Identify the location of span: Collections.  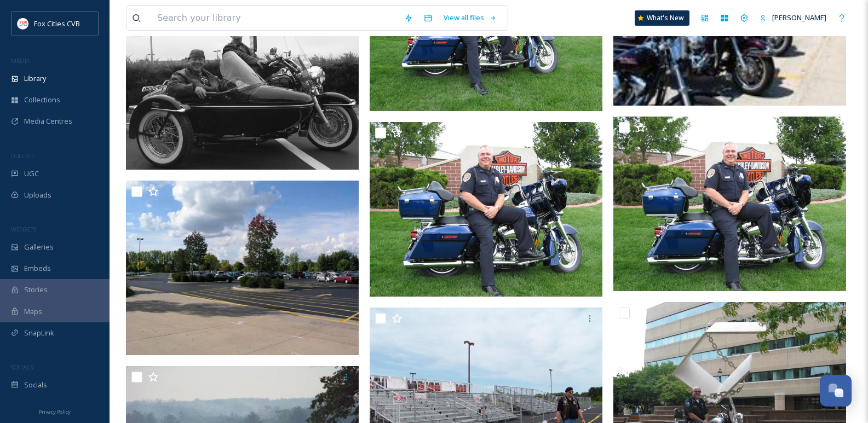
(42, 100).